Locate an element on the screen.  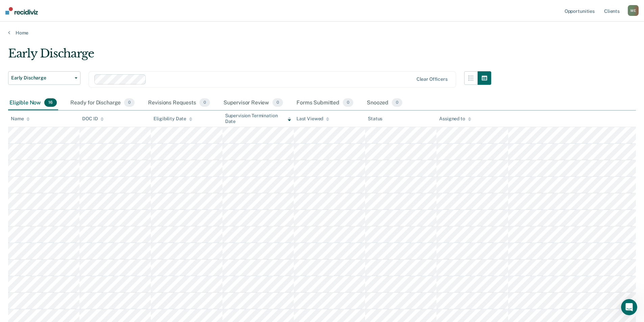
button: Early Discharge is located at coordinates (44, 78).